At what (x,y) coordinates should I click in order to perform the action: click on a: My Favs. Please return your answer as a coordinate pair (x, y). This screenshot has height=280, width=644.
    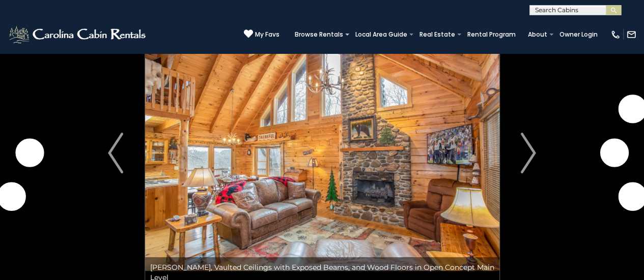
    Looking at the image, I should click on (261, 34).